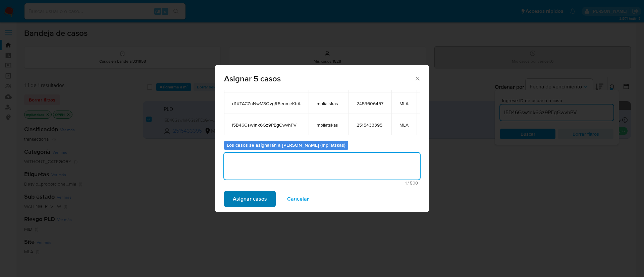 The image size is (644, 277). I want to click on span: 2453606457, so click(370, 103).